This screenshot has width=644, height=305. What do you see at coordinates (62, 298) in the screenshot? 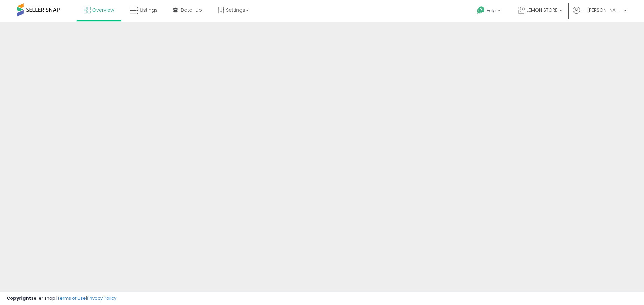
I see `div: seller snap | |` at bounding box center [62, 298].